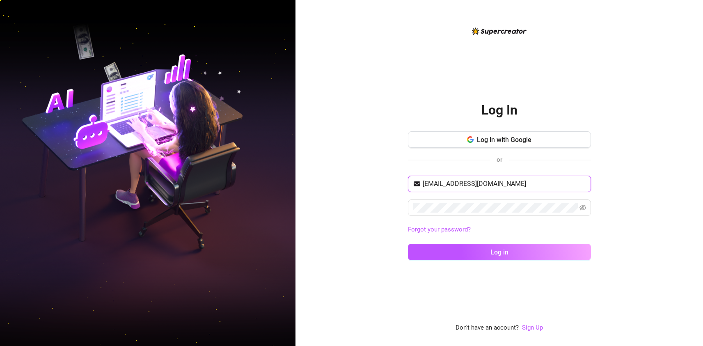 Image resolution: width=703 pixels, height=346 pixels. Describe the element at coordinates (500, 140) in the screenshot. I see `button: Log in with Google` at that location.